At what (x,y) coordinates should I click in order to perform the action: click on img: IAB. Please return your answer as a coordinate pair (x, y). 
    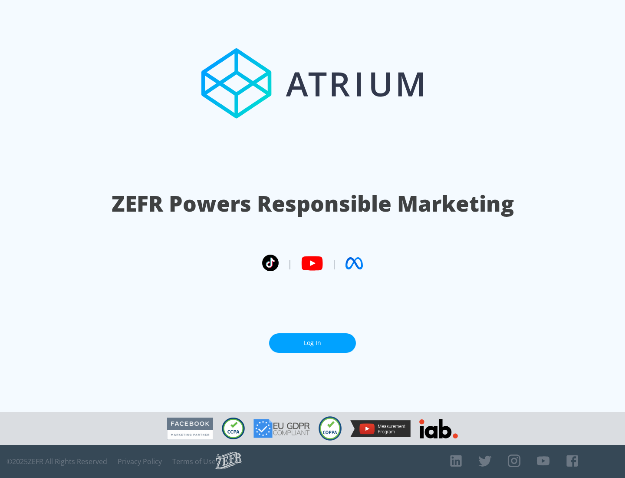
    Looking at the image, I should click on (439, 428).